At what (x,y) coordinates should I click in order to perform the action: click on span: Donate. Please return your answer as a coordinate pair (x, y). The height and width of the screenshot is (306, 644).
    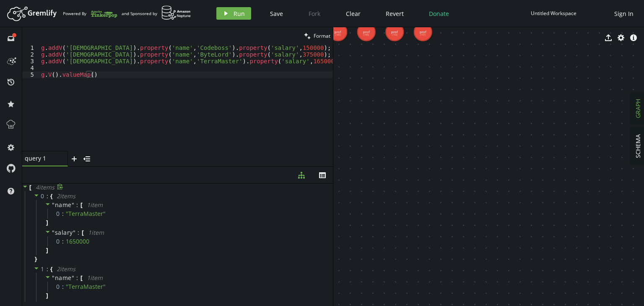
    Looking at the image, I should click on (439, 13).